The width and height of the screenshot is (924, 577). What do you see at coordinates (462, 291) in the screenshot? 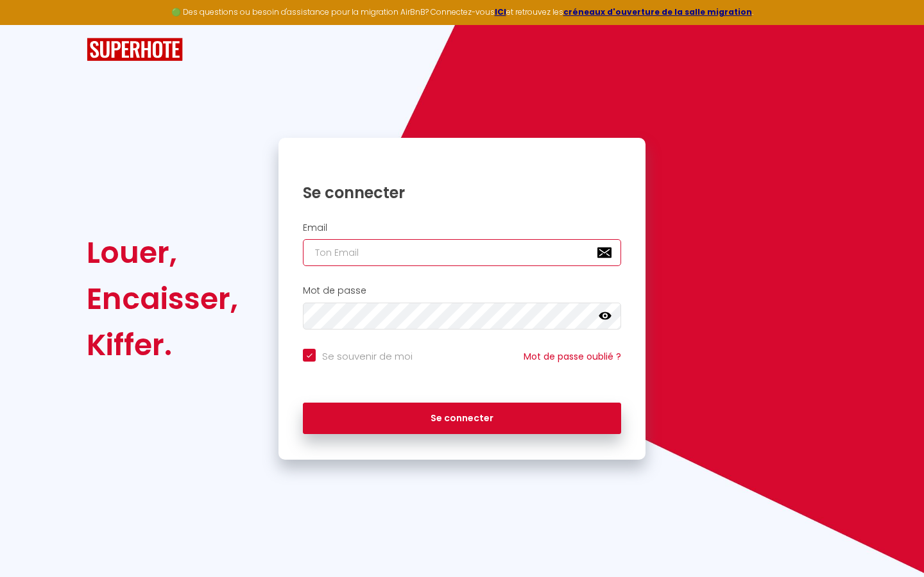
I see `h2: Mot de passe` at bounding box center [462, 291].